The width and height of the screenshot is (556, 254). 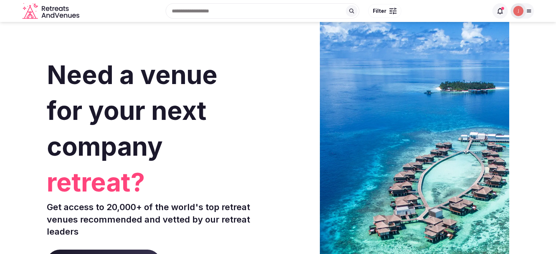 I want to click on button: Filter, so click(x=385, y=11).